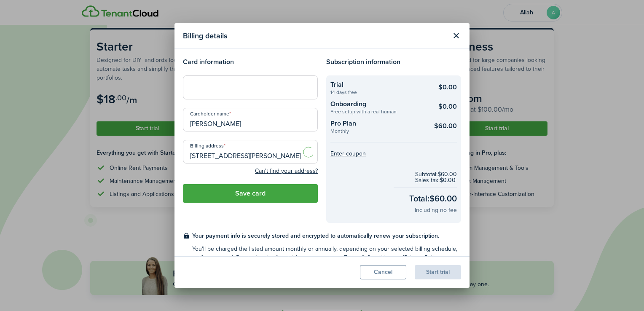 The image size is (644, 311). I want to click on checkout-summary-item-description: 14 days free, so click(377, 92).